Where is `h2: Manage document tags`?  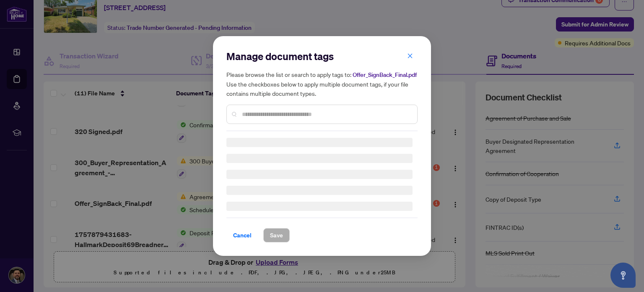
h2: Manage document tags is located at coordinates (322, 56).